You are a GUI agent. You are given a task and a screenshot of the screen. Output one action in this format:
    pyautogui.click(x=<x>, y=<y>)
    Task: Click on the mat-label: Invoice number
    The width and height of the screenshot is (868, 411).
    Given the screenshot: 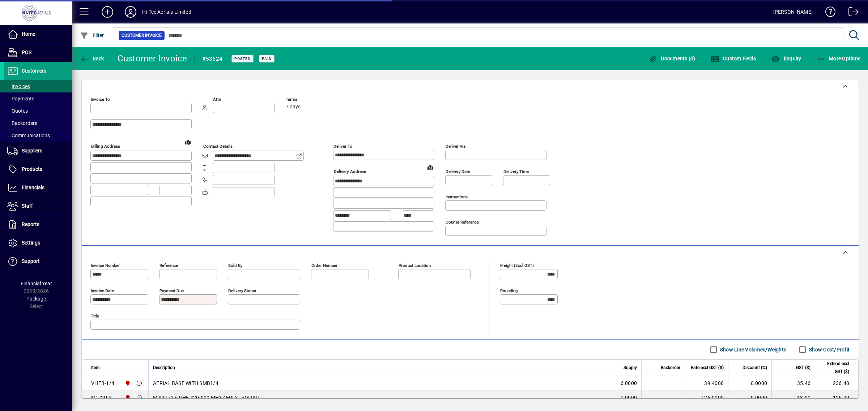 What is the action you would take?
    pyautogui.click(x=105, y=266)
    